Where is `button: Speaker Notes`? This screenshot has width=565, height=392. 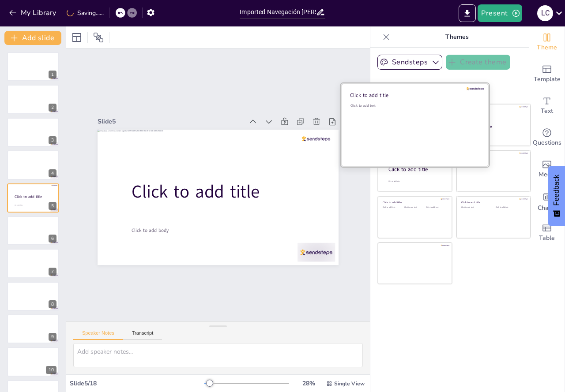
button: Speaker Notes is located at coordinates (98, 335).